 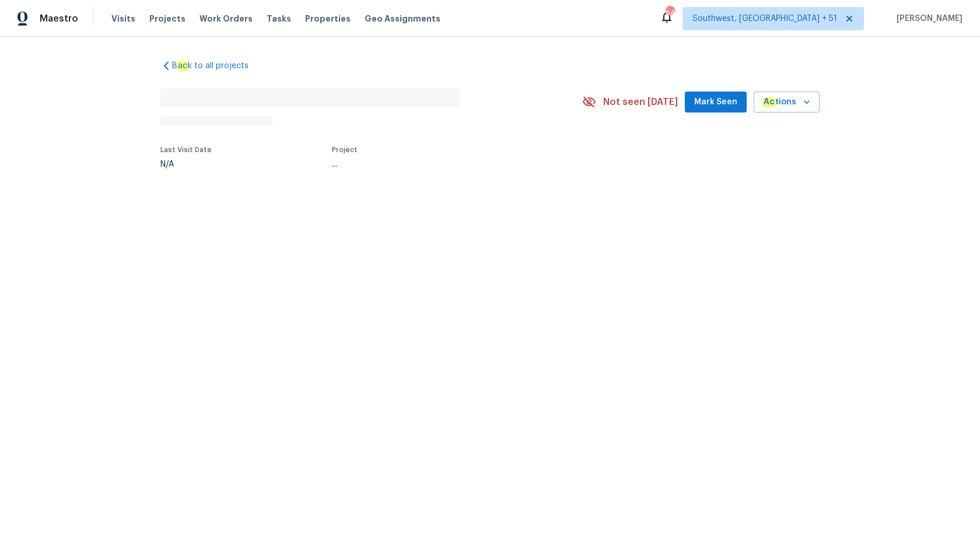 What do you see at coordinates (780, 102) in the screenshot?
I see `span: tions` at bounding box center [780, 102].